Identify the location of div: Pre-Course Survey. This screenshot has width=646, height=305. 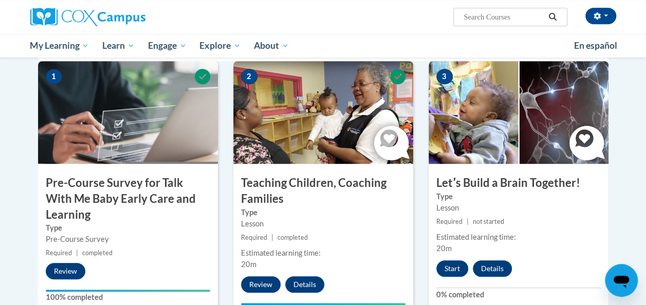
(128, 239).